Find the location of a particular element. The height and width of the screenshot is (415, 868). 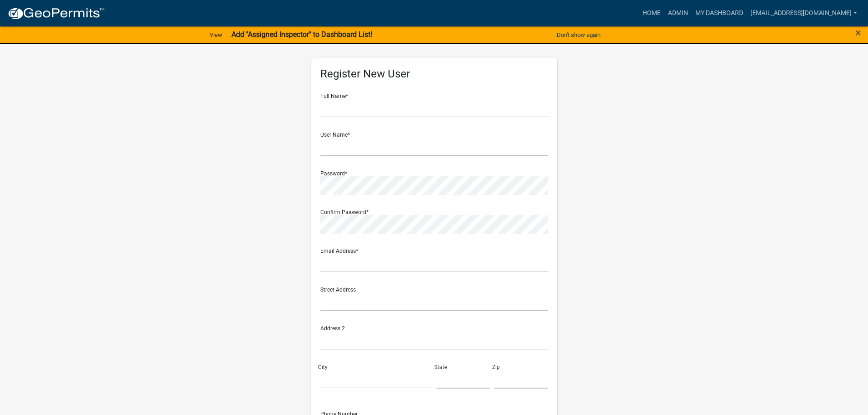

button: Don't show again is located at coordinates (578, 35).